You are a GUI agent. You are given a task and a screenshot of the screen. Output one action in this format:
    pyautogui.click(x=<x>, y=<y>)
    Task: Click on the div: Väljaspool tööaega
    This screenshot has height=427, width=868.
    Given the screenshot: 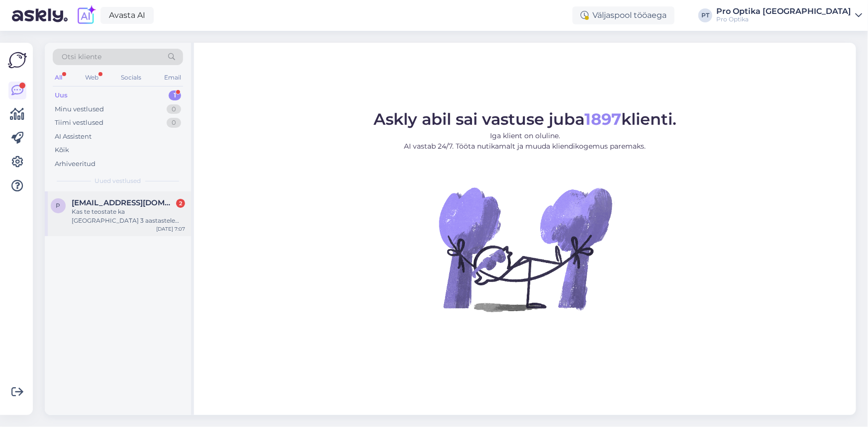 What is the action you would take?
    pyautogui.click(x=624, y=15)
    